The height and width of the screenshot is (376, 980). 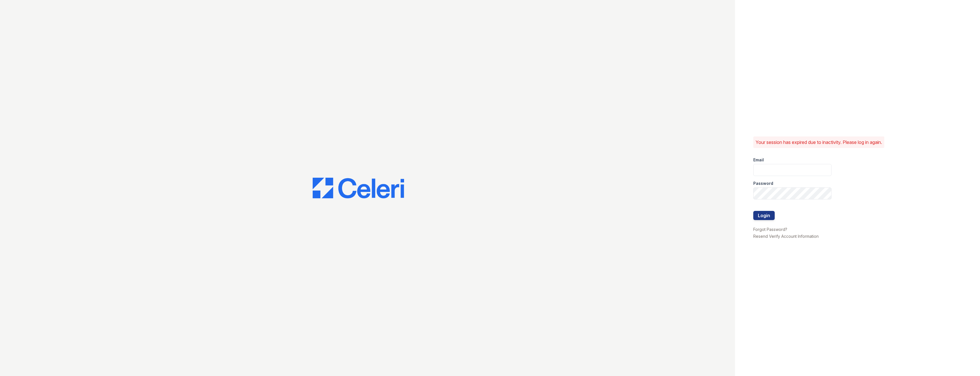 What do you see at coordinates (359, 188) in the screenshot?
I see `img: CE_Logo_Blue-a8612792a0a2168367f1c8372b55b34899dd931a85d93a1a3d3e32e68fde9ad4.png` at bounding box center [359, 188].